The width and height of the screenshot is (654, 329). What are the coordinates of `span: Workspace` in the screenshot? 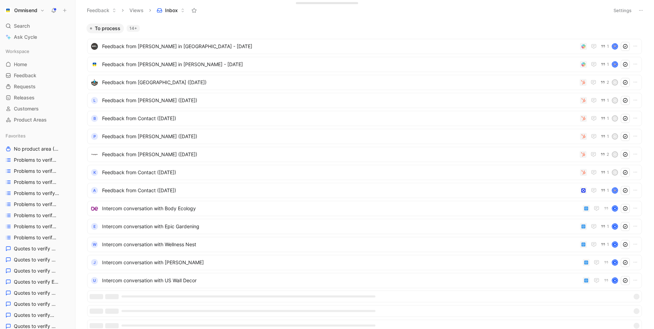 It's located at (17, 51).